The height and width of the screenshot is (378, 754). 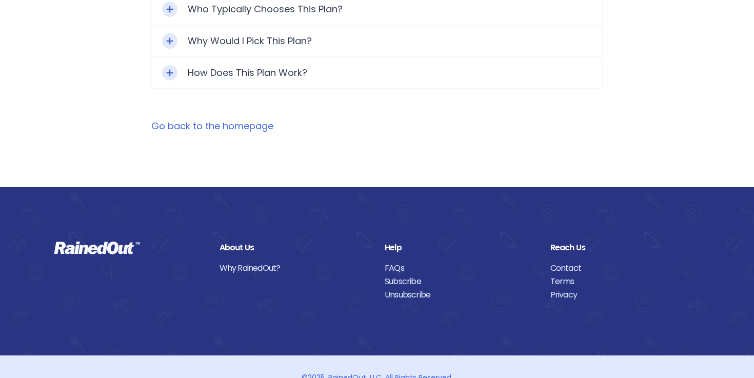 I want to click on a: Contact, so click(x=625, y=268).